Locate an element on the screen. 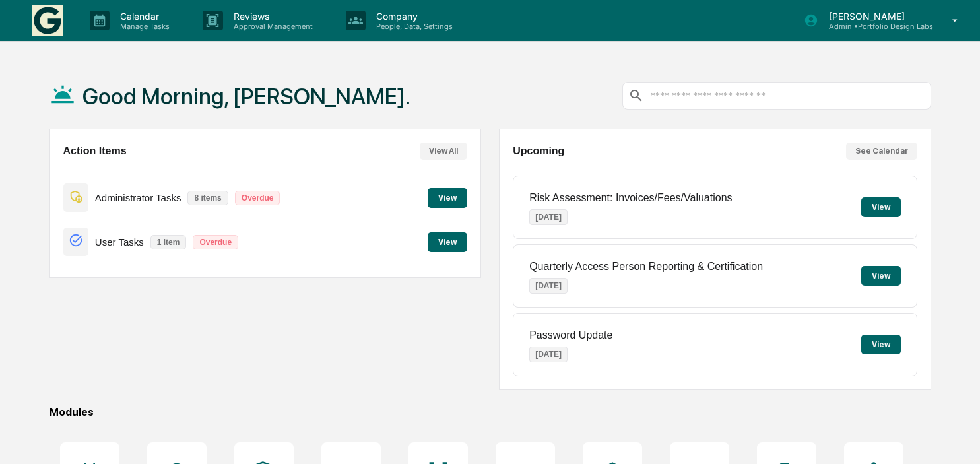 Image resolution: width=980 pixels, height=464 pixels. button: View All is located at coordinates (444, 152).